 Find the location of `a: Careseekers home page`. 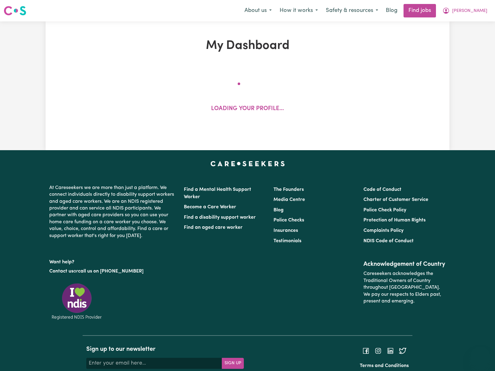

a: Careseekers home page is located at coordinates (247, 164).